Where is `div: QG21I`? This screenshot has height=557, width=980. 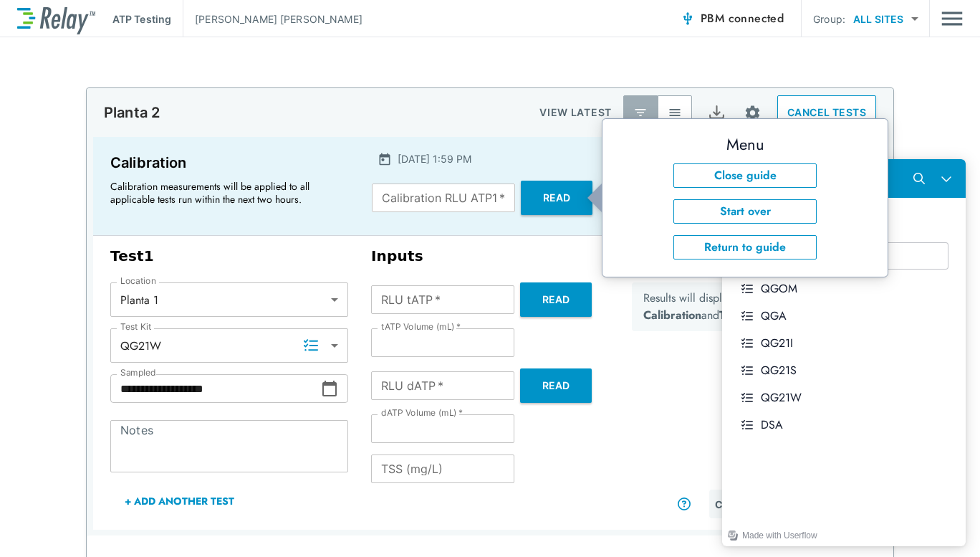 div: QG21I is located at coordinates (132, 184).